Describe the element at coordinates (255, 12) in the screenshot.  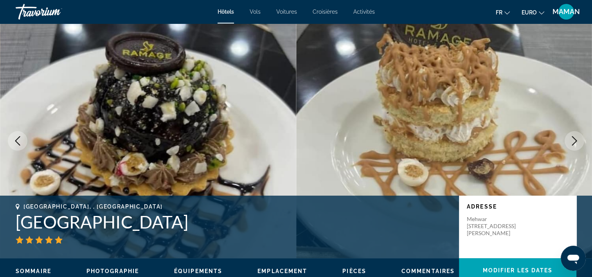
I see `a: Vols` at that location.